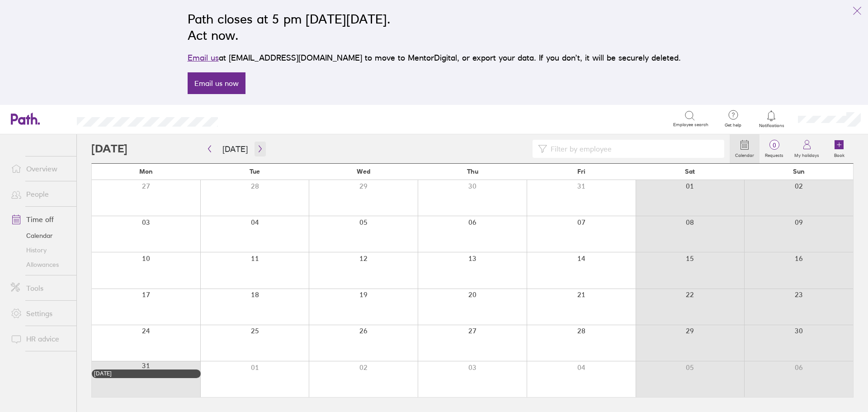  What do you see at coordinates (40, 194) in the screenshot?
I see `a: People` at bounding box center [40, 194].